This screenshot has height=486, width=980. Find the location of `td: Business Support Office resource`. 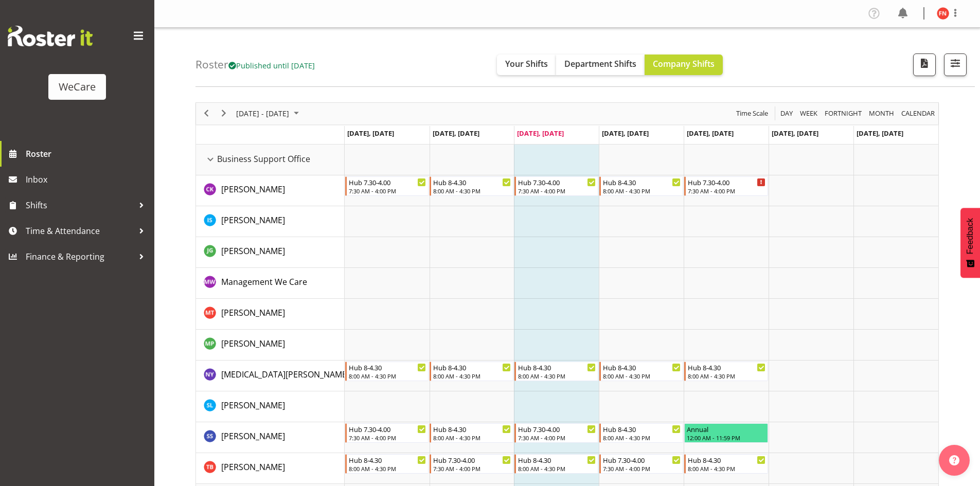

td: Business Support Office resource is located at coordinates (270, 160).